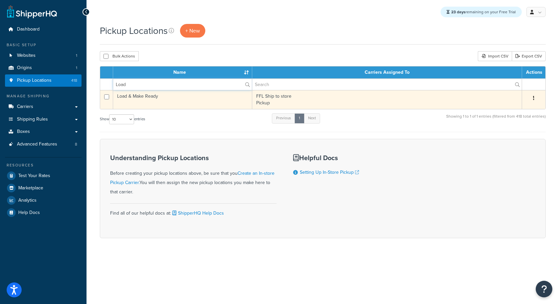  What do you see at coordinates (43, 213) in the screenshot?
I see `a: Help Docs` at bounding box center [43, 213].